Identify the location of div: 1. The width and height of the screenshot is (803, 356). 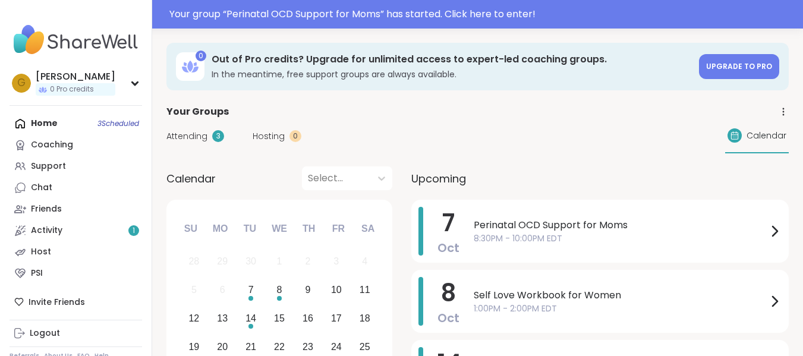
(279, 261).